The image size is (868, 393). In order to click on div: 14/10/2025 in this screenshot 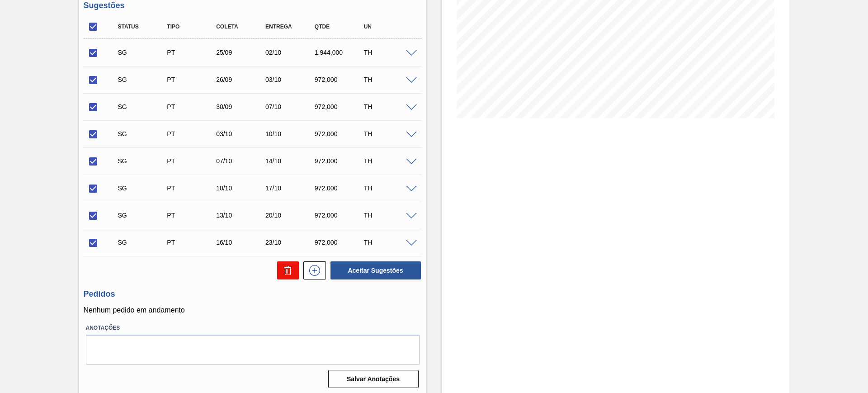, I will do `click(290, 161)`.